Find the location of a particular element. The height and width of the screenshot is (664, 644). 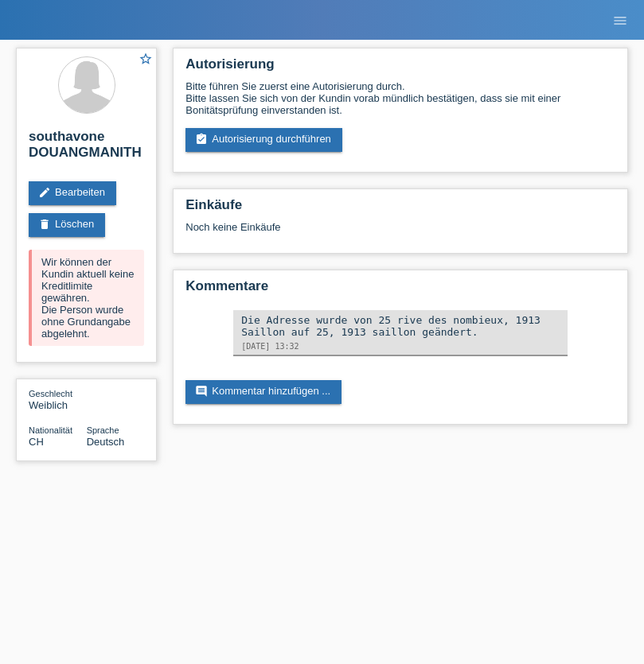

a: deleteLöschen is located at coordinates (66, 225).